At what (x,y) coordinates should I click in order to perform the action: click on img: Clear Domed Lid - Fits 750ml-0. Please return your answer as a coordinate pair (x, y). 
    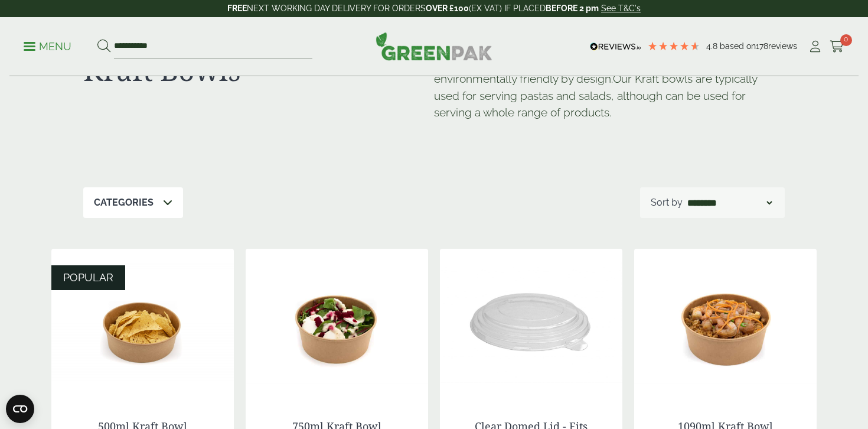
    Looking at the image, I should click on (531, 323).